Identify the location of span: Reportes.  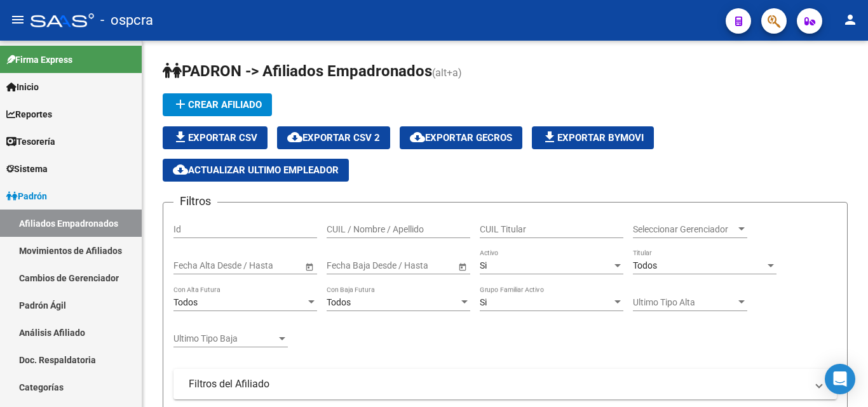
(29, 115).